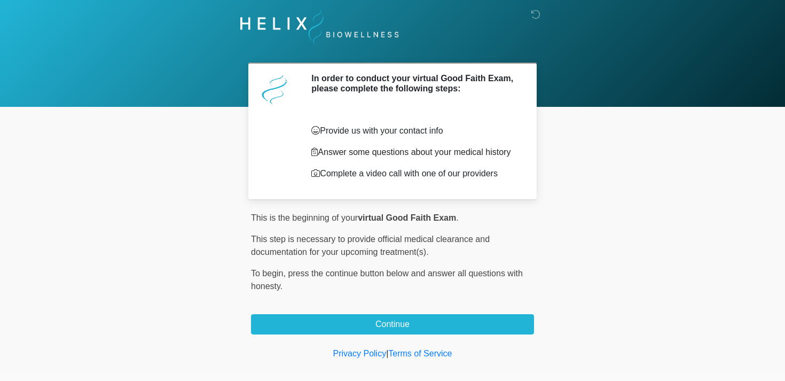  I want to click on span: This step is necessary to provide official medical clearance and documentation for your upcoming ..., so click(370, 245).